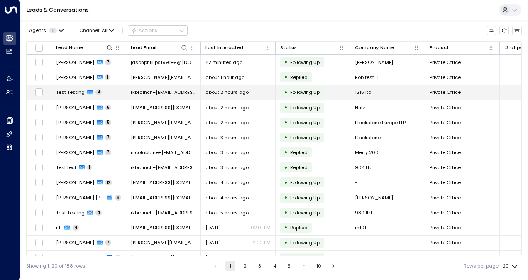  What do you see at coordinates (163, 137) in the screenshot?
I see `span: adam.shah@blackstone.com` at bounding box center [163, 137].